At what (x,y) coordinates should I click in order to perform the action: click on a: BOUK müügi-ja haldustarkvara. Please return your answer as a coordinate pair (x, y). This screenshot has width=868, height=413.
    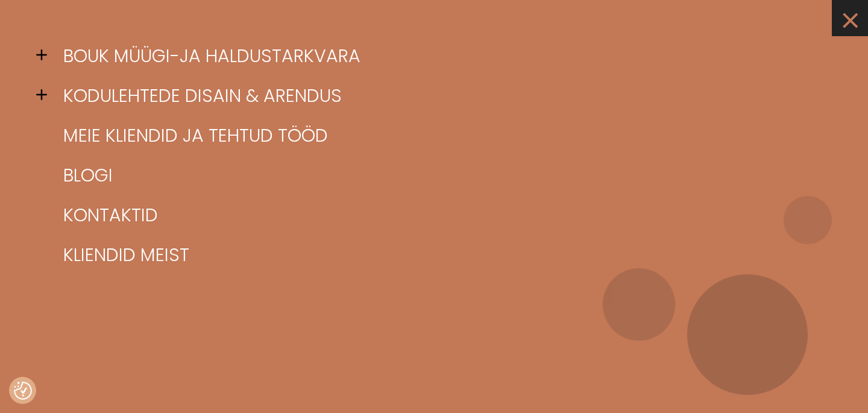
    Looking at the image, I should click on (443, 56).